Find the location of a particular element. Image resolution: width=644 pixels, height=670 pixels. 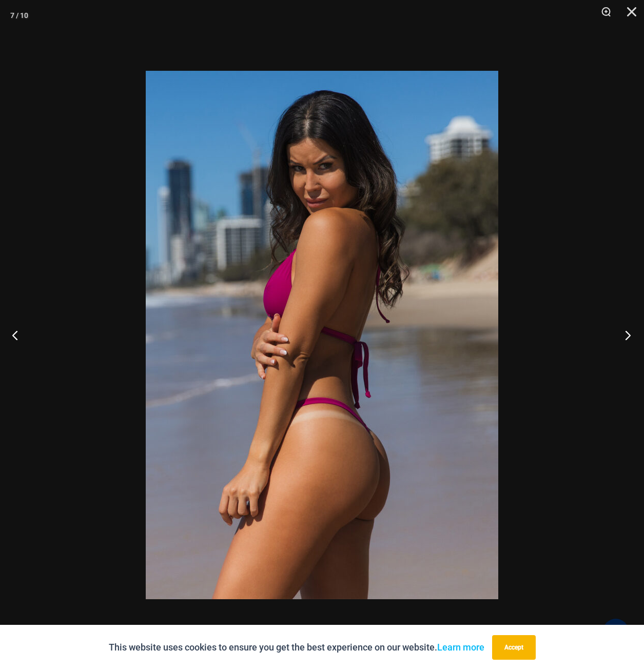

a: Learn more is located at coordinates (461, 647).